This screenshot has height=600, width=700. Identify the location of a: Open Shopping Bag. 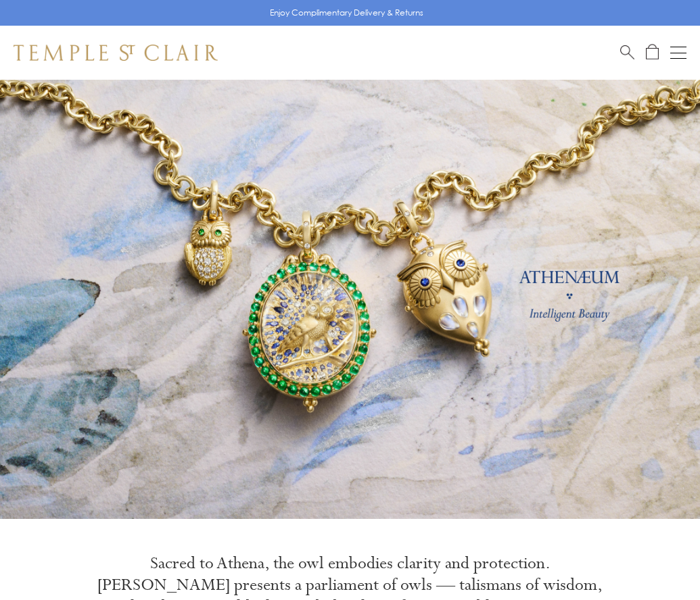
(652, 52).